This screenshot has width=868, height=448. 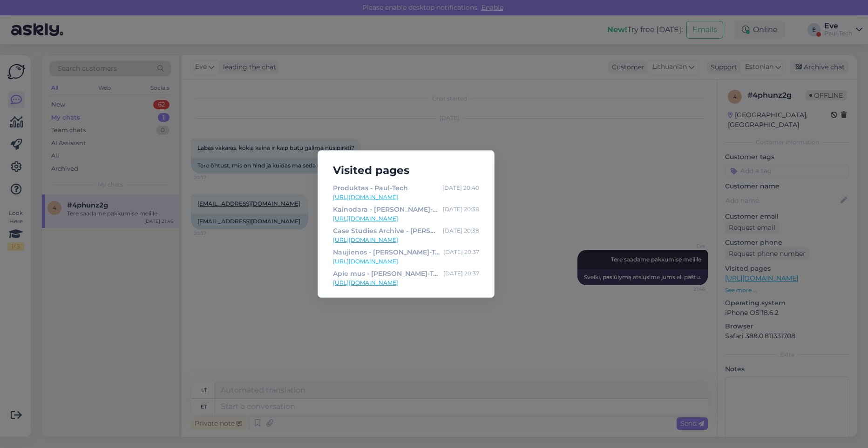 I want to click on div: Produktas - Paul-Tech, so click(x=370, y=188).